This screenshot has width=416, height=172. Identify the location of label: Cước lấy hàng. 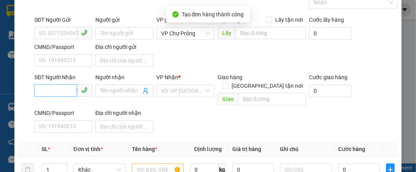
(326, 20).